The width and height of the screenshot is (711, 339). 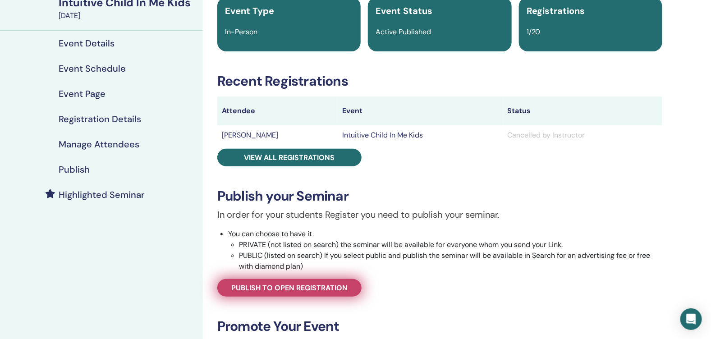 I want to click on a: Publish to open registration, so click(x=290, y=288).